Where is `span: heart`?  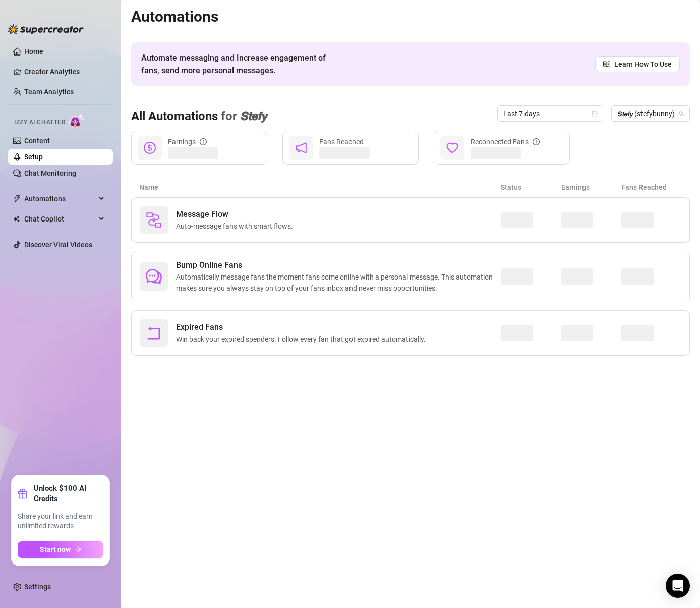
span: heart is located at coordinates (452, 148).